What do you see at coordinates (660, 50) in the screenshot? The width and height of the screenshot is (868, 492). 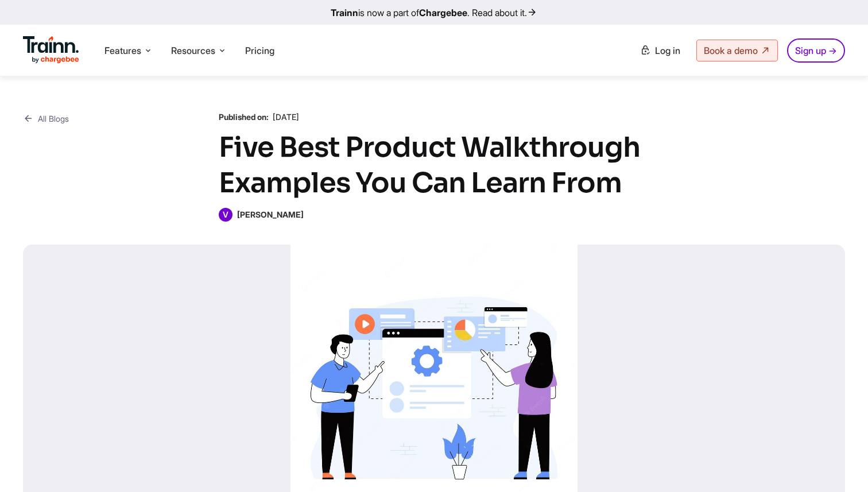 I see `a: Log in` at bounding box center [660, 50].